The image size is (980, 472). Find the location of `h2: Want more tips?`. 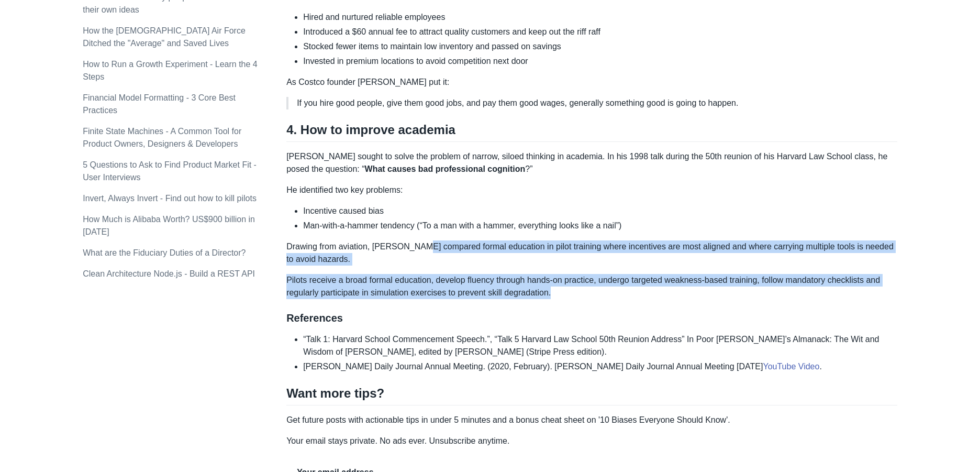

h2: Want more tips? is located at coordinates (591, 396).